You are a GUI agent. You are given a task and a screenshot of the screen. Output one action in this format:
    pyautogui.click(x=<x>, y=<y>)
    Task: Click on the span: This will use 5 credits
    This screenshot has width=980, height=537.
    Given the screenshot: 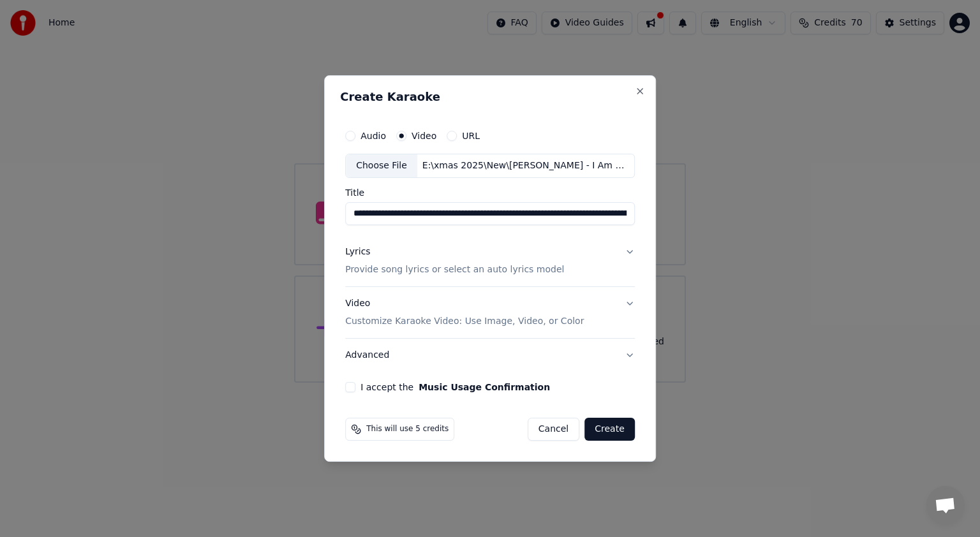 What is the action you would take?
    pyautogui.click(x=407, y=429)
    